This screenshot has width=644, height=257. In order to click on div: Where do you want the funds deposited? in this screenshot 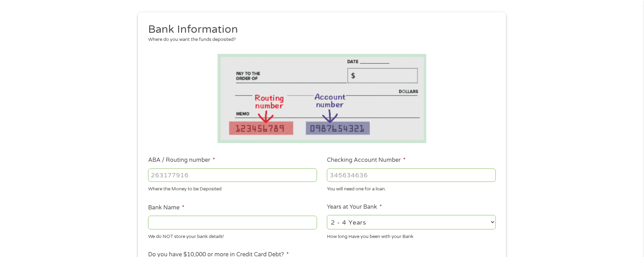, I will do `click(319, 40)`.